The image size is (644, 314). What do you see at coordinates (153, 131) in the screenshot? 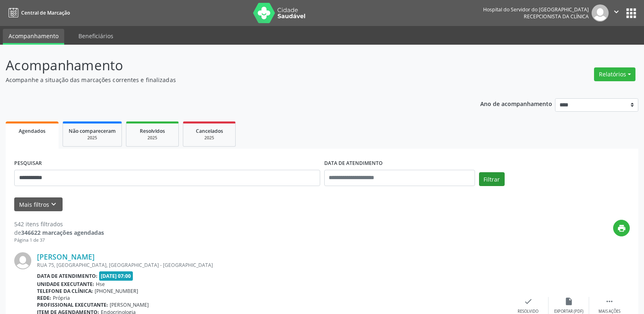
I see `span: Resolvidos` at bounding box center [153, 131].